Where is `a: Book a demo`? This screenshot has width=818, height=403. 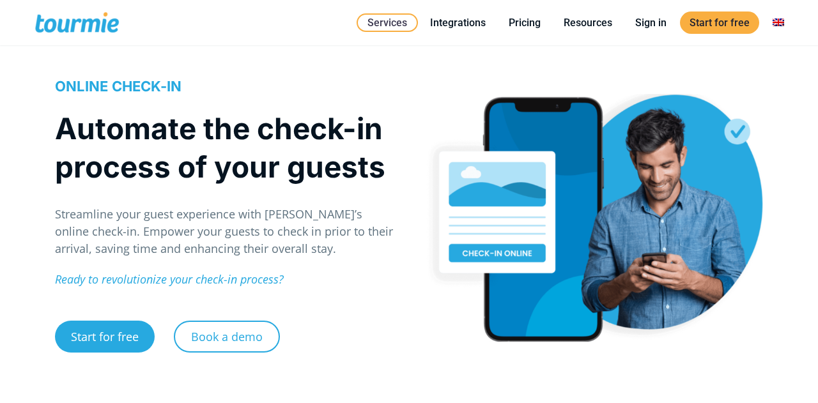
a: Book a demo is located at coordinates (227, 337).